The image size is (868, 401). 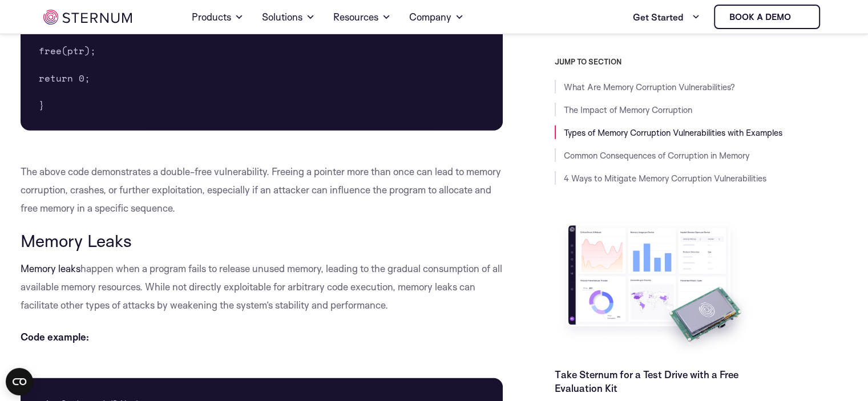 I want to click on span: Memory Leaks, so click(x=76, y=240).